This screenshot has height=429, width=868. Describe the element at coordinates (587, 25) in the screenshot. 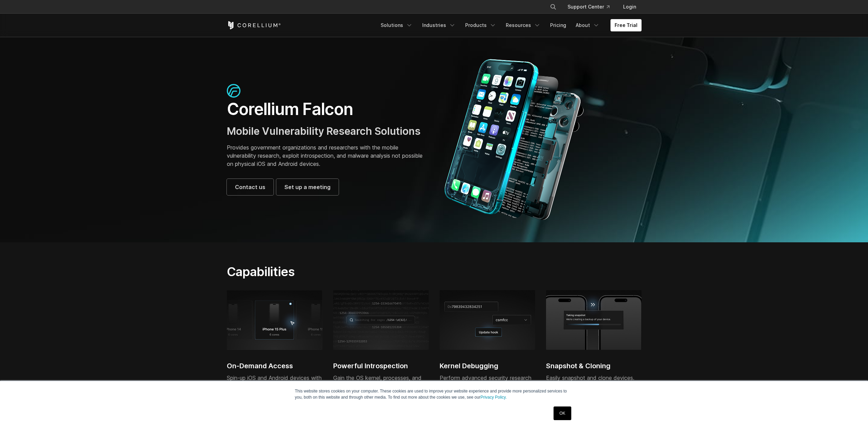

I see `a: About` at that location.